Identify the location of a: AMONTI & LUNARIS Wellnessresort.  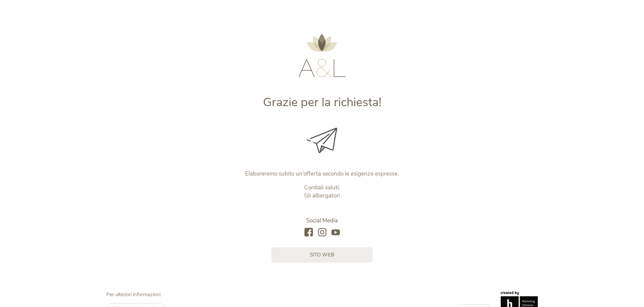
(322, 56).